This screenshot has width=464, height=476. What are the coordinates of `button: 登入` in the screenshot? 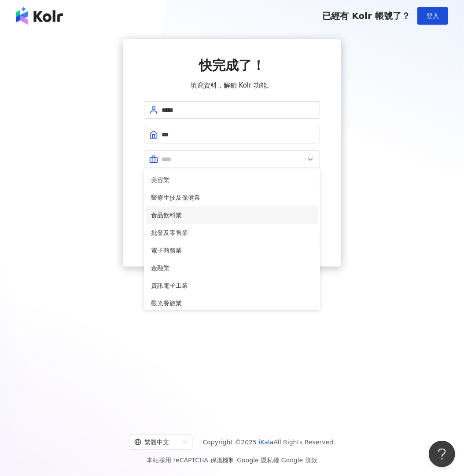 It's located at (433, 16).